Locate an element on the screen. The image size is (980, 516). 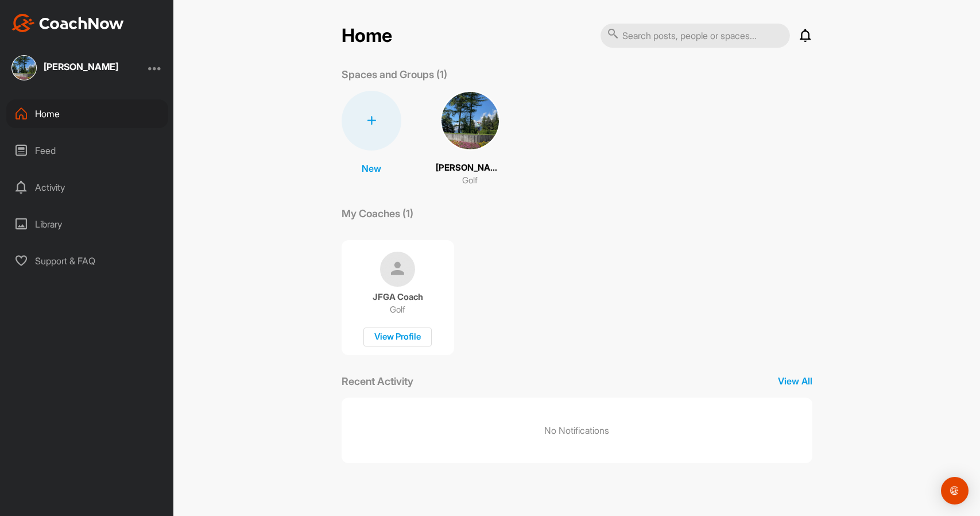
p: Spaces and Groups (1) is located at coordinates (394, 74).